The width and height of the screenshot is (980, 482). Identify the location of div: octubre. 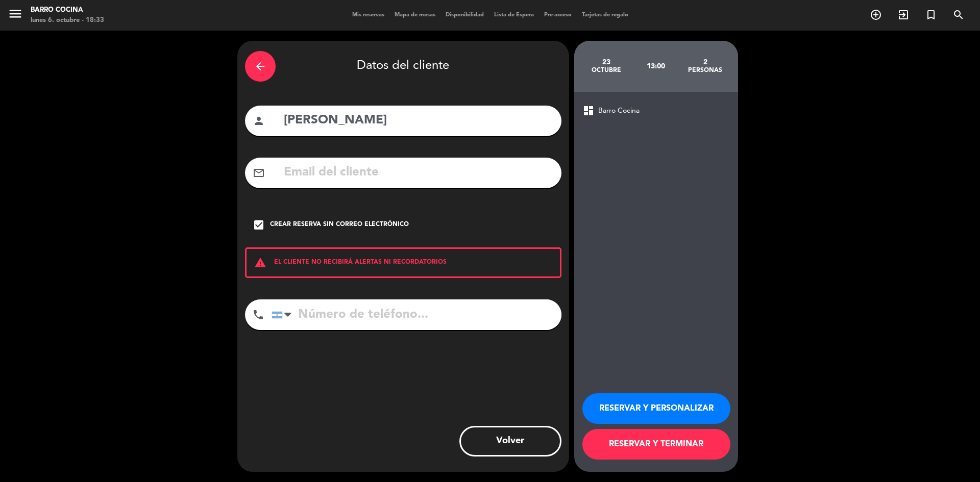
(606, 70).